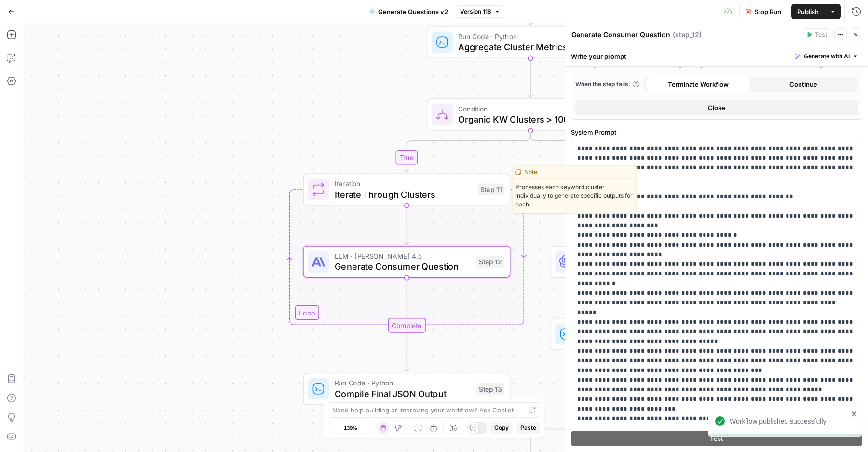  Describe the element at coordinates (608, 84) in the screenshot. I see `a: When the step fails:` at that location.